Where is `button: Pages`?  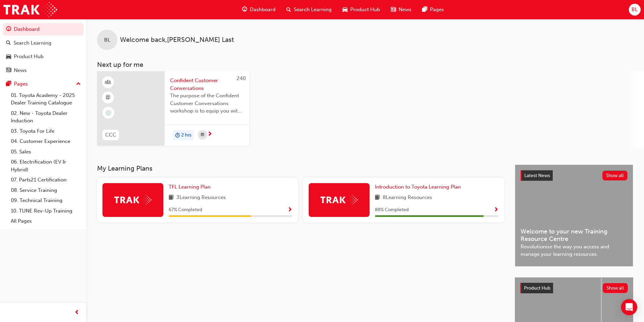 button: Pages is located at coordinates (43, 84).